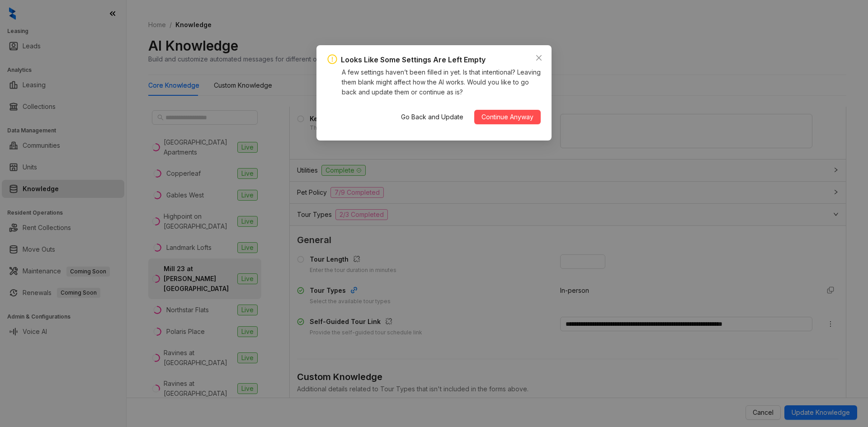 This screenshot has width=868, height=427. What do you see at coordinates (432, 117) in the screenshot?
I see `span: Go Back and Update` at bounding box center [432, 117].